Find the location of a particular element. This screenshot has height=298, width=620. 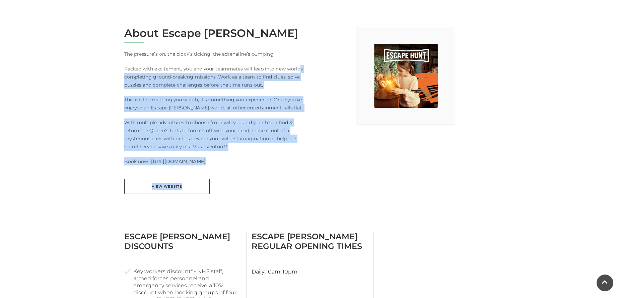

a: View Website is located at coordinates (167, 186).